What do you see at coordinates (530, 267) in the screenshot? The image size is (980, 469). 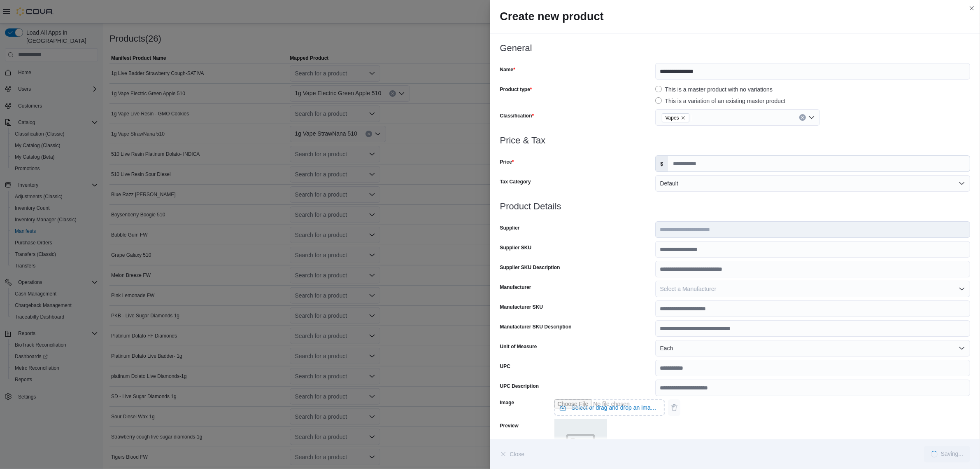 I see `label: Supplier SKU Description` at bounding box center [530, 267].